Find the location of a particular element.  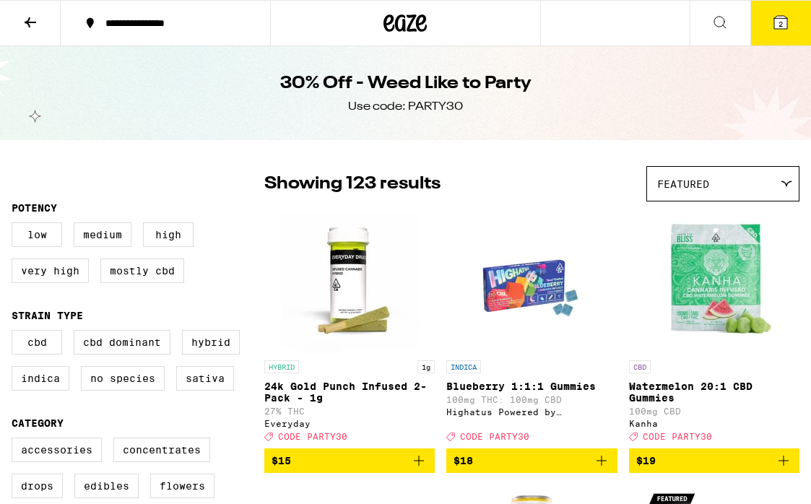

label: Flowers is located at coordinates (182, 486).